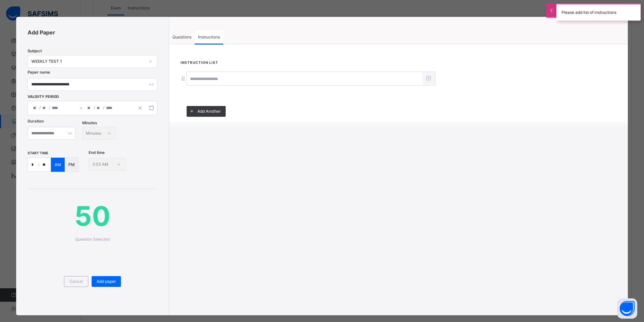 Image resolution: width=644 pixels, height=322 pixels. Describe the element at coordinates (92, 239) in the screenshot. I see `span: Question Selected` at that location.